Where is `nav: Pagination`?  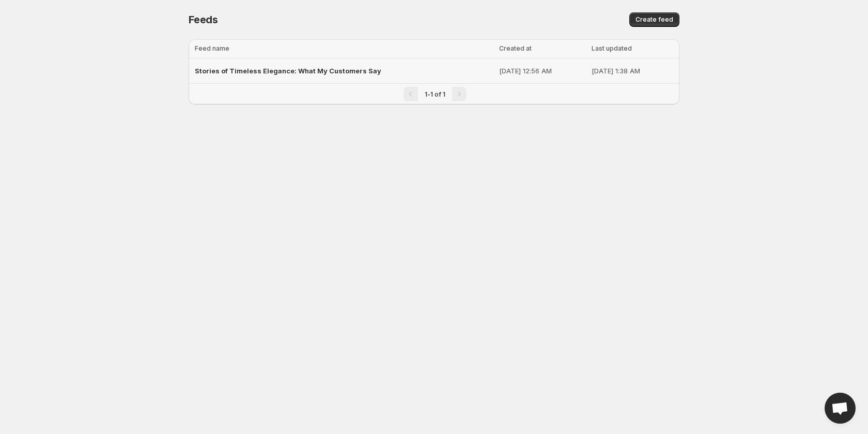 nav: Pagination is located at coordinates (434, 94).